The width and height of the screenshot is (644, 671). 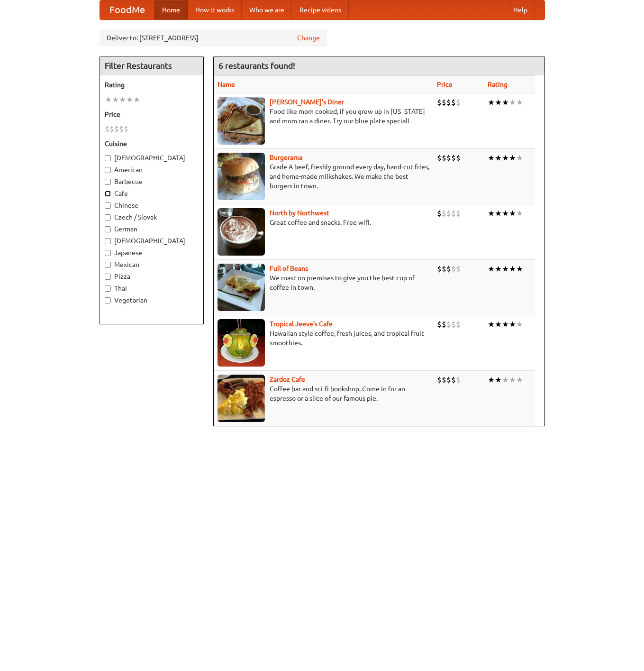 What do you see at coordinates (108, 217) in the screenshot?
I see `input: Czech / Slovak` at bounding box center [108, 217].